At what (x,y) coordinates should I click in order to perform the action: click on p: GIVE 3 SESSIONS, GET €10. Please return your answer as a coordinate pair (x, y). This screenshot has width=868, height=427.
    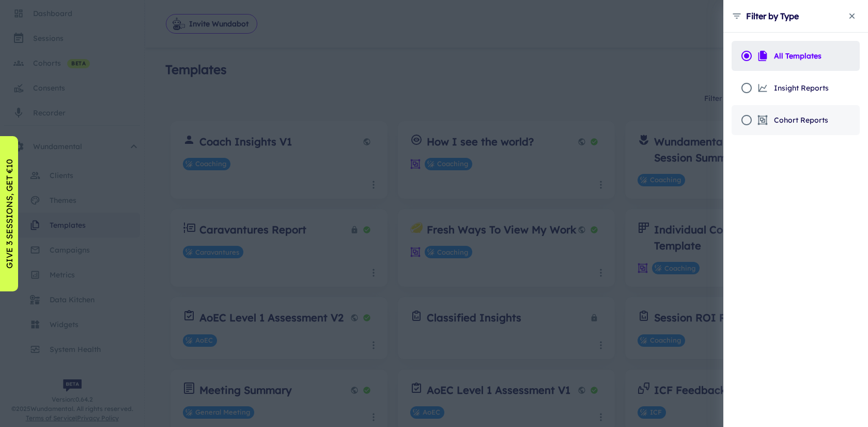
    Looking at the image, I should click on (9, 214).